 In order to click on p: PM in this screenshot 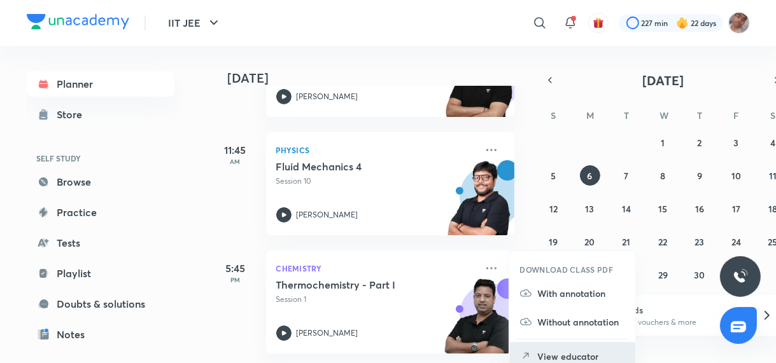, I will do `click(235, 280)`.